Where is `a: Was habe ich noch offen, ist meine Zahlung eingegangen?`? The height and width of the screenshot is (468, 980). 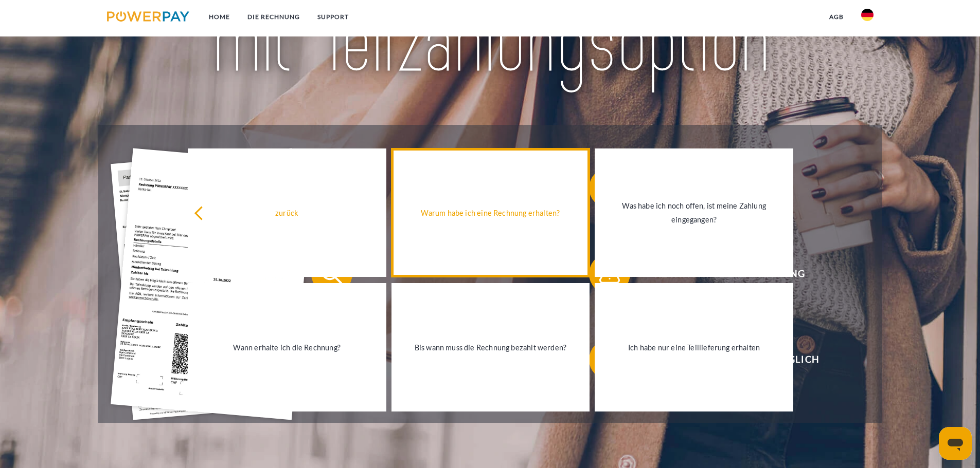
a: Was habe ich noch offen, ist meine Zahlung eingegangen? is located at coordinates (694, 213).